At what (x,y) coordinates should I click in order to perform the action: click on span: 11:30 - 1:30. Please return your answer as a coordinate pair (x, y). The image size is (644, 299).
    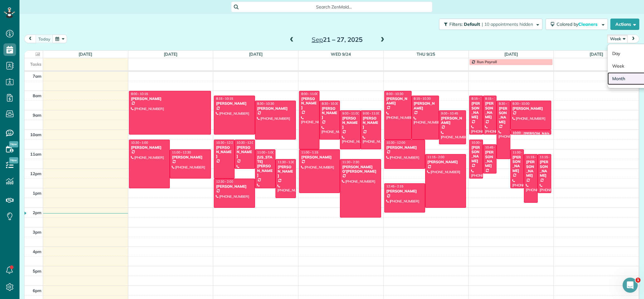
    Looking at the image, I should click on (286, 162).